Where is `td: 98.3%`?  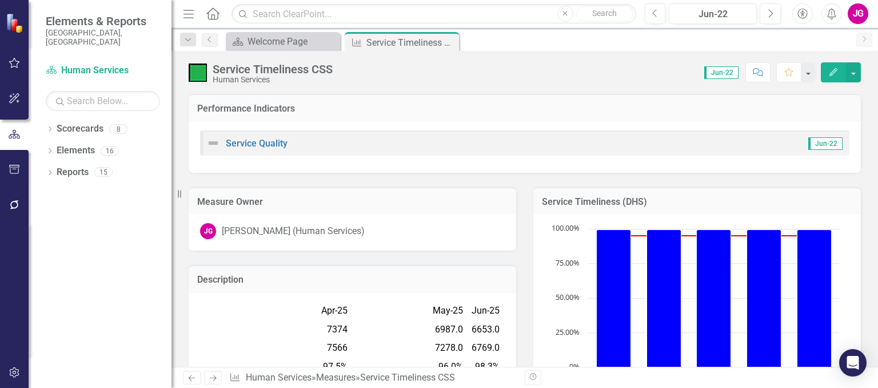
td: 98.3% is located at coordinates (484, 366).